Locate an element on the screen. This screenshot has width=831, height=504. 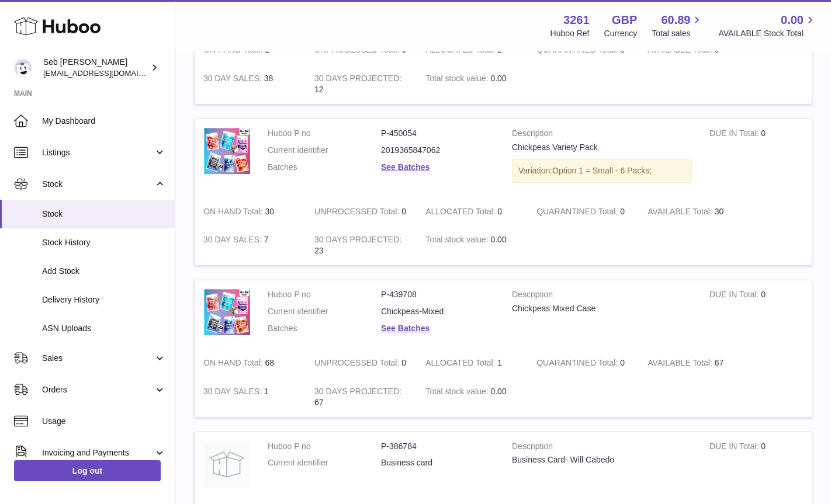
dd: Business card is located at coordinates (438, 463).